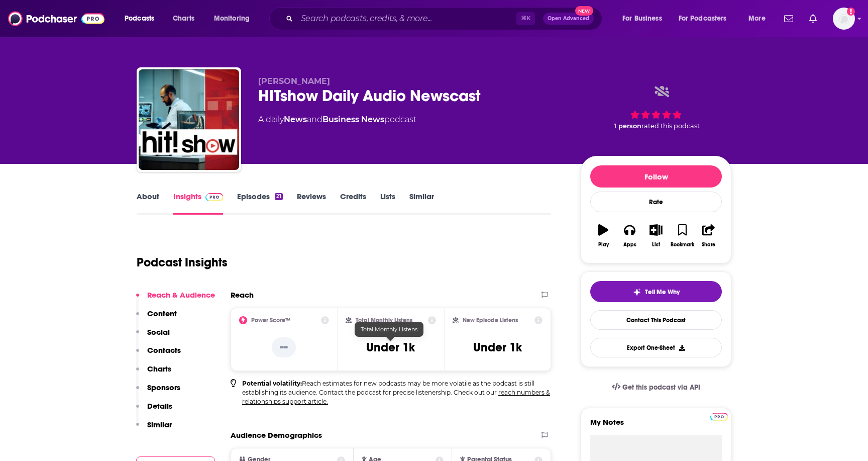  What do you see at coordinates (353, 119) in the screenshot?
I see `a: Business News` at bounding box center [353, 119].